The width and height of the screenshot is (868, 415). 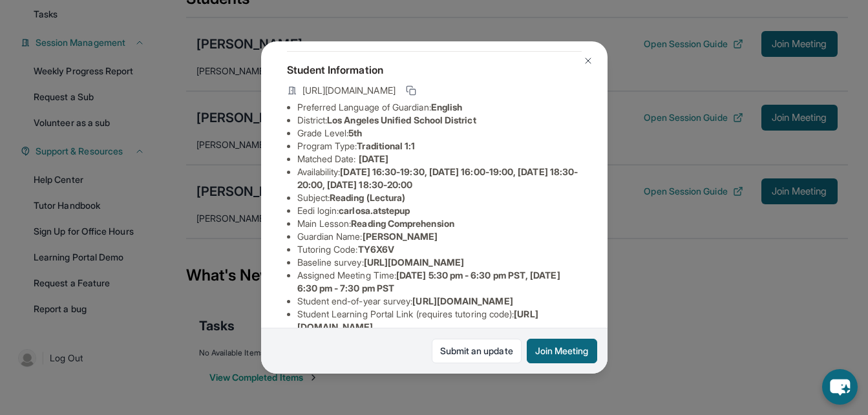 I want to click on li: Matched Date:, so click(x=439, y=159).